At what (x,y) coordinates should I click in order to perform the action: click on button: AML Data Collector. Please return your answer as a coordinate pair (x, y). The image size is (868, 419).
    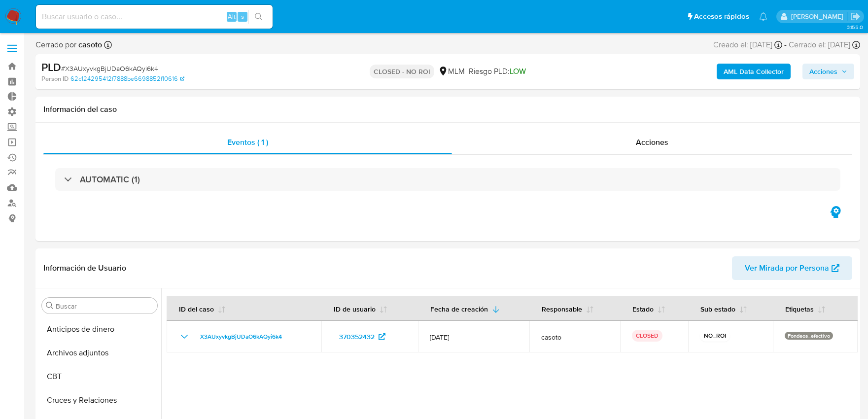
    Looking at the image, I should click on (754, 72).